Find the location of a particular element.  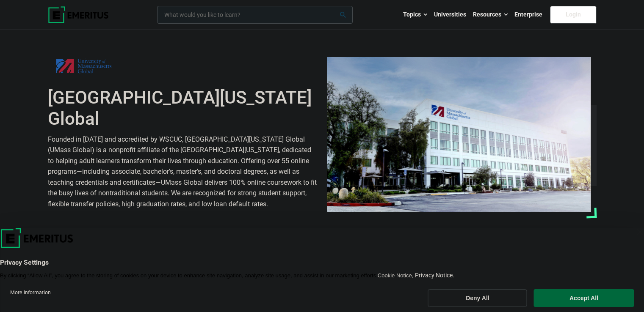

a: Login is located at coordinates (573, 15).